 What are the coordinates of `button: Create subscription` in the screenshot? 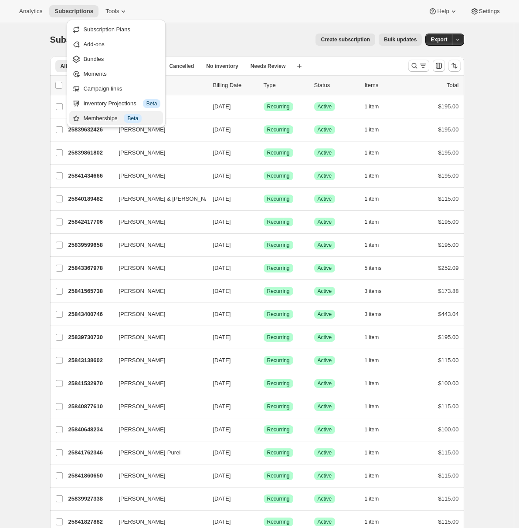 It's located at (345, 40).